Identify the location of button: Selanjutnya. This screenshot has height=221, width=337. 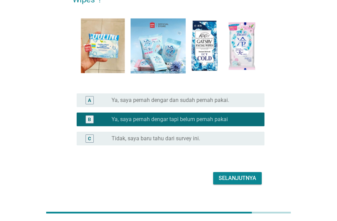
(237, 178).